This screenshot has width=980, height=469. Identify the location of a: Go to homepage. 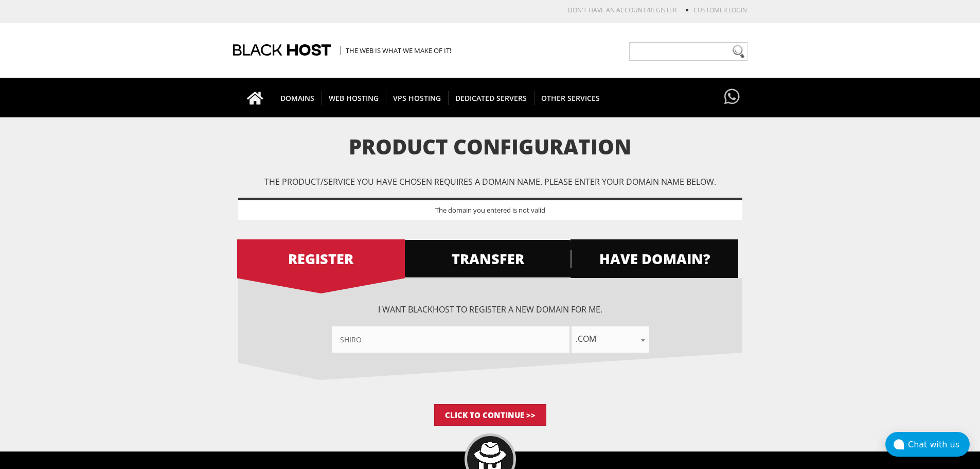
(255, 98).